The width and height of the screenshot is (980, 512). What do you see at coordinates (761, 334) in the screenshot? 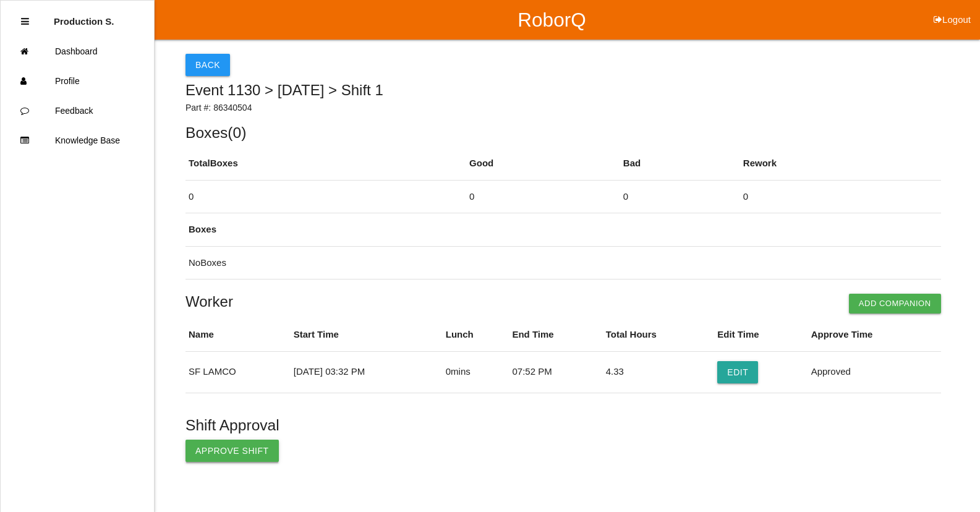
I see `th: Edit Time` at bounding box center [761, 334].